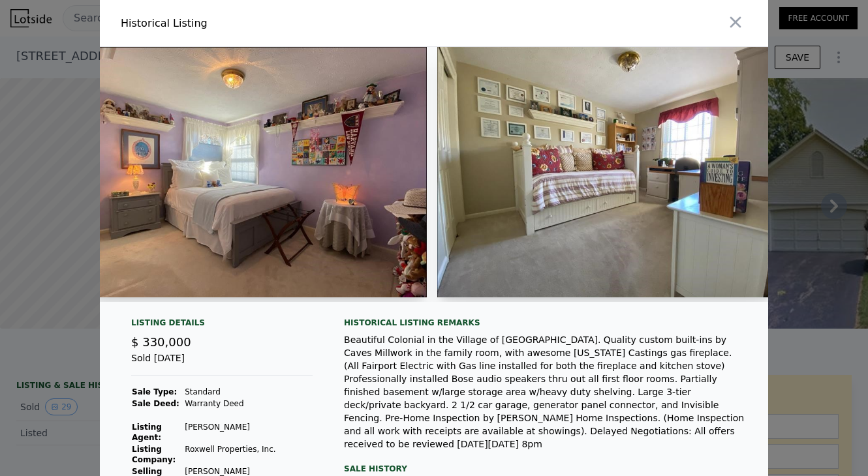 This screenshot has width=868, height=476. What do you see at coordinates (222, 326) in the screenshot?
I see `div: Listing Details` at bounding box center [222, 326].